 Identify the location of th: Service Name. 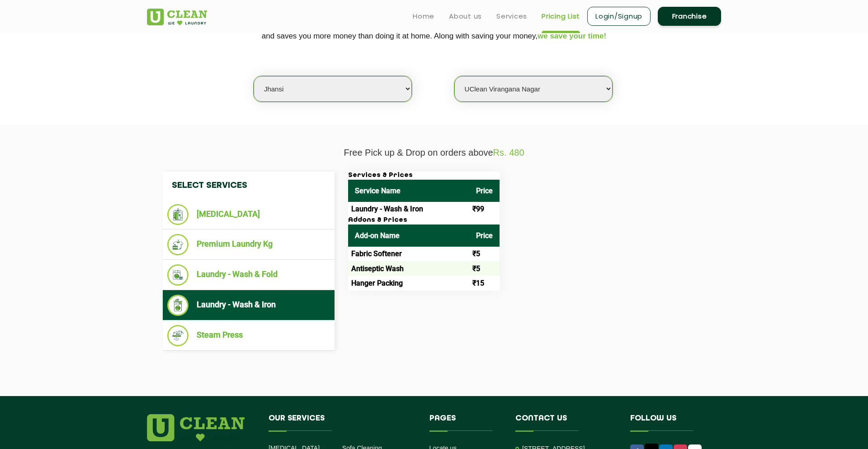
(409, 191).